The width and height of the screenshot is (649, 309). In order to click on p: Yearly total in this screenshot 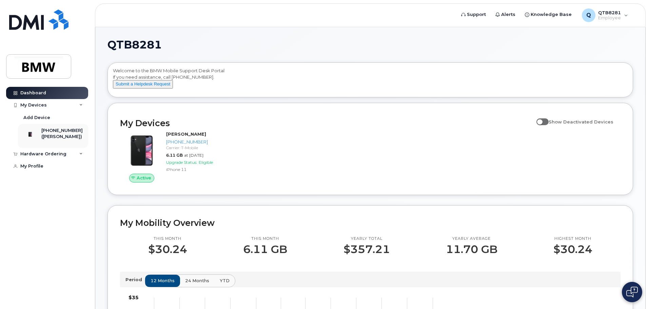, I will do `click(366, 239)`.